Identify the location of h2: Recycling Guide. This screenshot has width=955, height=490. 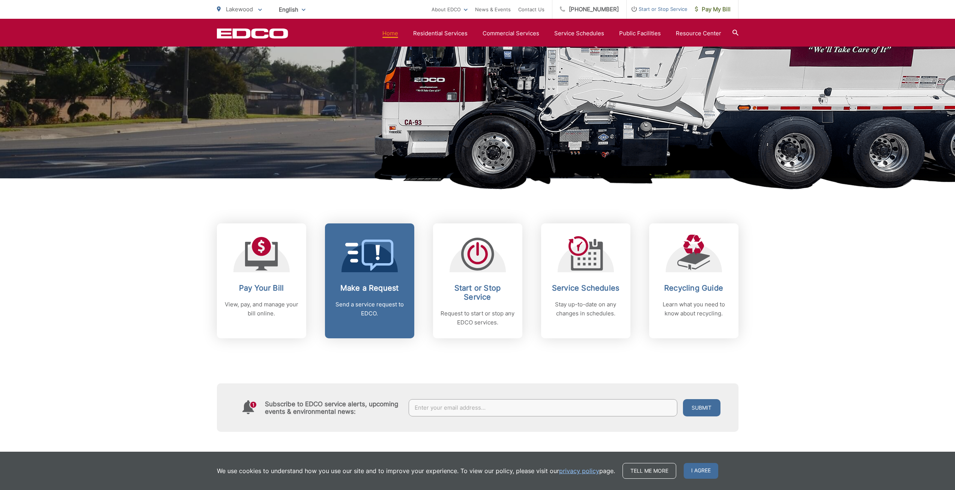
(694, 288).